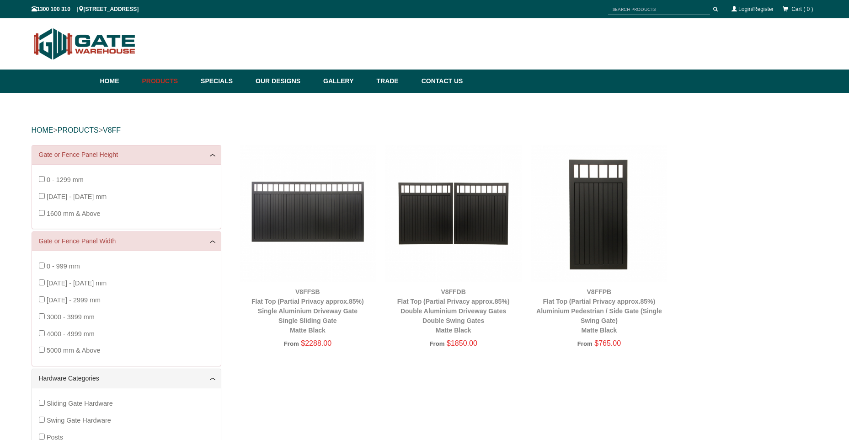 This screenshot has width=849, height=440. Describe the element at coordinates (85, 44) in the screenshot. I see `img: Gate Warehouse` at that location.